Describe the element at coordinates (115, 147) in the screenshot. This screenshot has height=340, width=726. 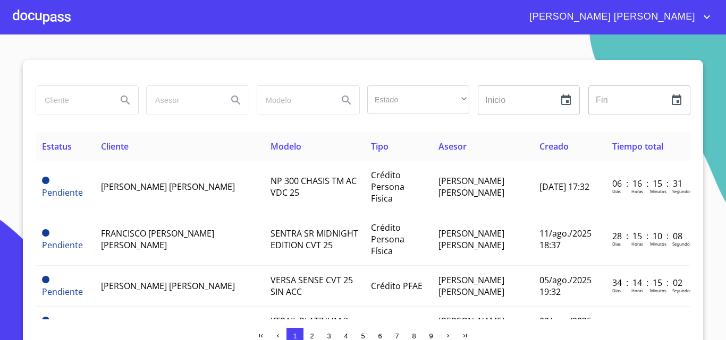
I see `span: Cliente` at that location.